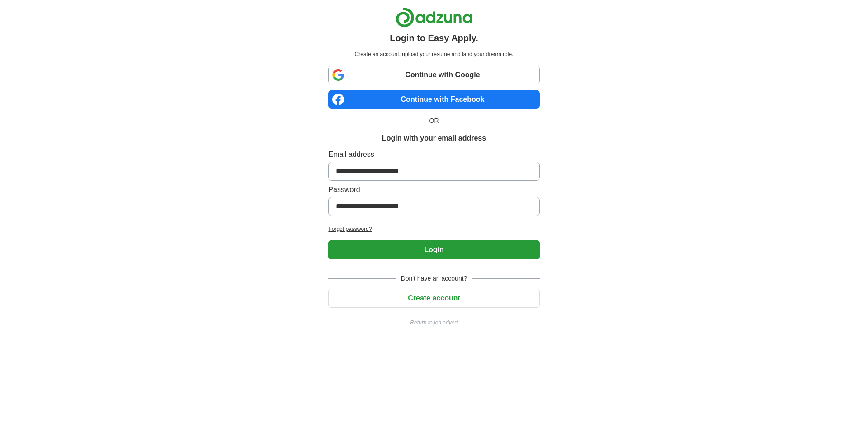 The height and width of the screenshot is (427, 868). I want to click on h1: Login to Easy Apply., so click(434, 38).